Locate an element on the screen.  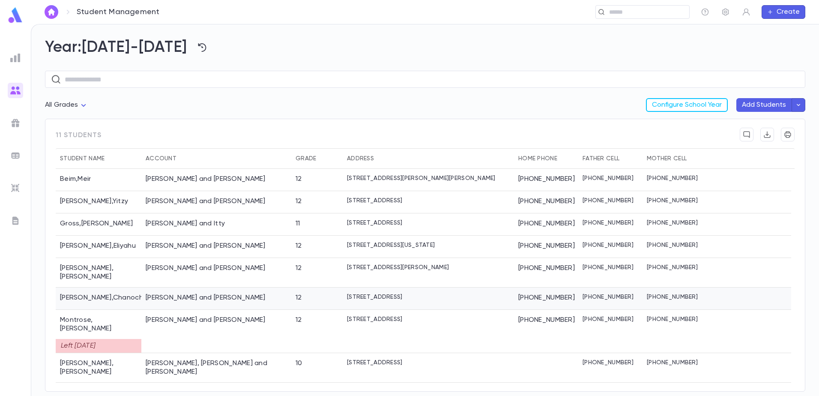
img: home_white.a664292cf8c1dea59945f0da9f25487c.svg is located at coordinates (51, 12).